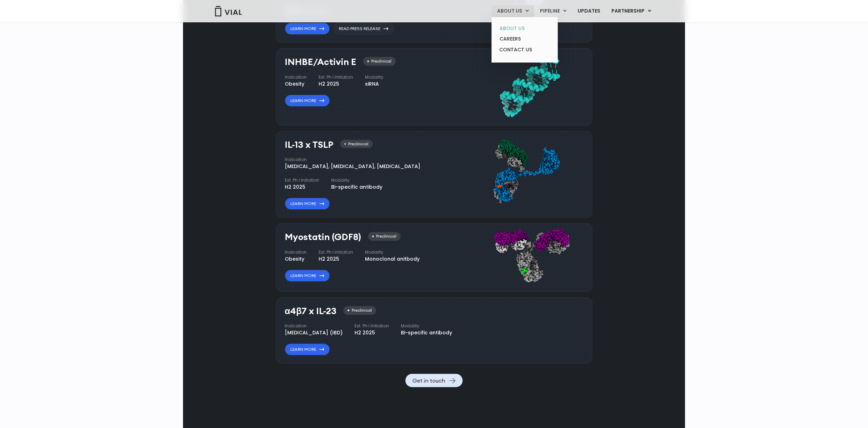 This screenshot has width=868, height=428. Describe the element at coordinates (513, 11) in the screenshot. I see `a: ABOUT USMenu Toggle` at that location.